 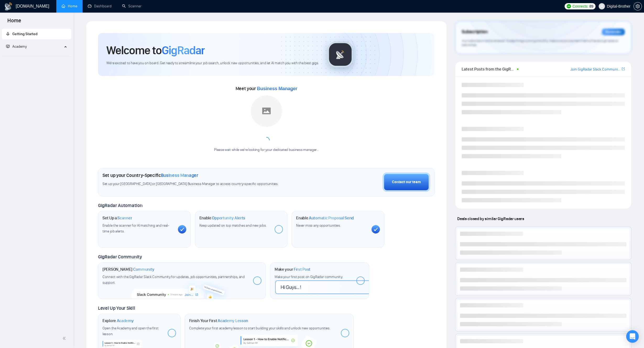 What do you see at coordinates (65, 339) in the screenshot?
I see `span: double-left` at bounding box center [65, 339].